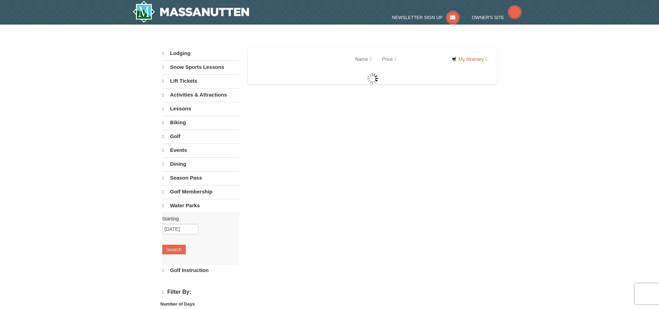 The image size is (659, 309). What do you see at coordinates (191, 12) in the screenshot?
I see `a: Massanutten Resort` at bounding box center [191, 12].